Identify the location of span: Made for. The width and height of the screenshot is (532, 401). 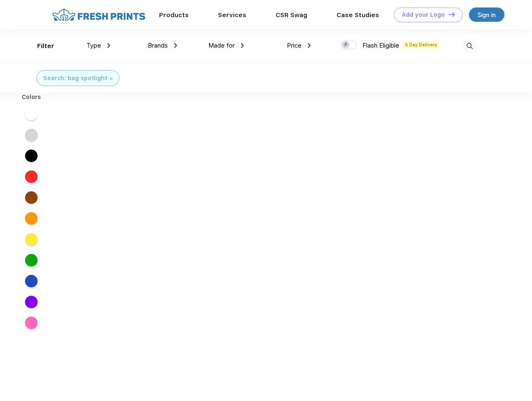
(221, 46).